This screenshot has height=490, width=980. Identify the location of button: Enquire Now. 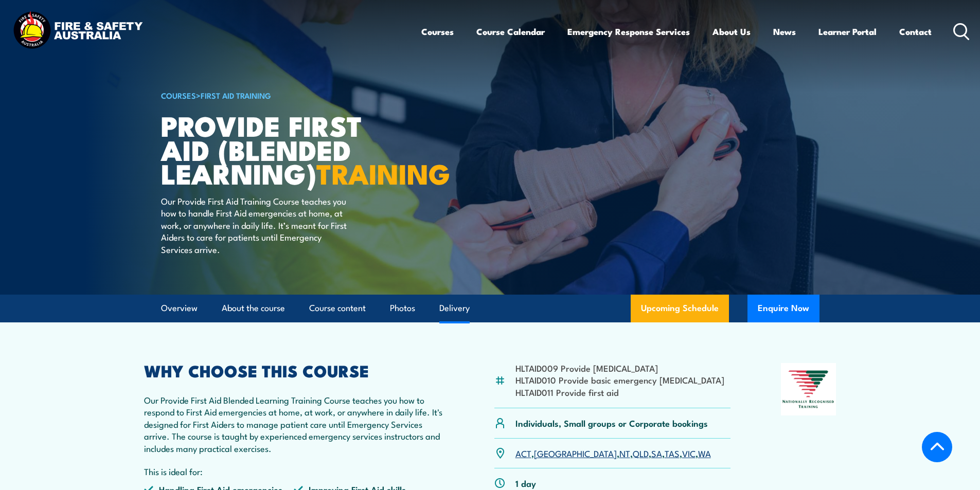
(784, 308).